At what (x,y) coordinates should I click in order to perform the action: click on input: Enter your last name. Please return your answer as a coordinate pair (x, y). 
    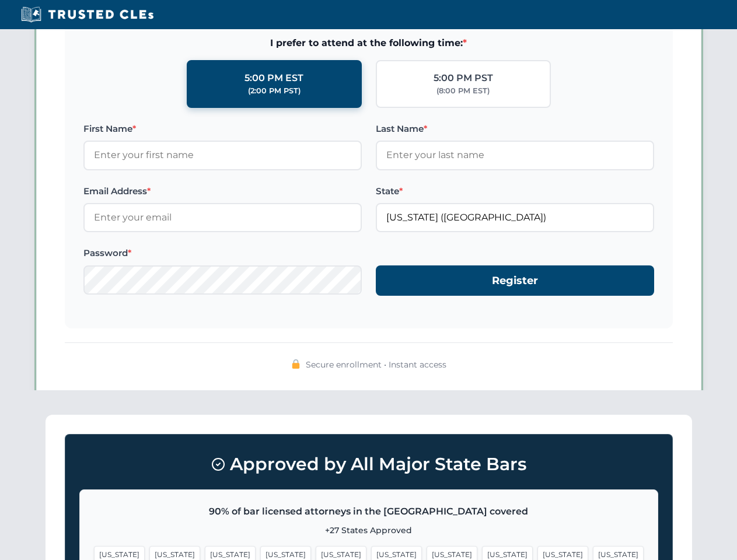
    Looking at the image, I should click on (515, 155).